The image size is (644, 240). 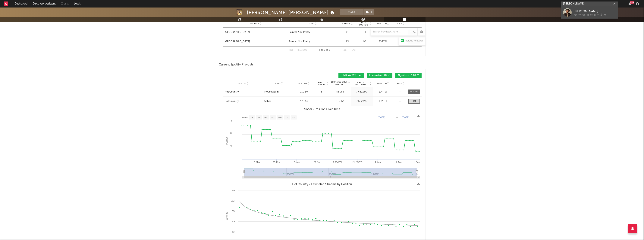 What do you see at coordinates (322, 50) in the screenshot?
I see `span: to` at bounding box center [322, 50].